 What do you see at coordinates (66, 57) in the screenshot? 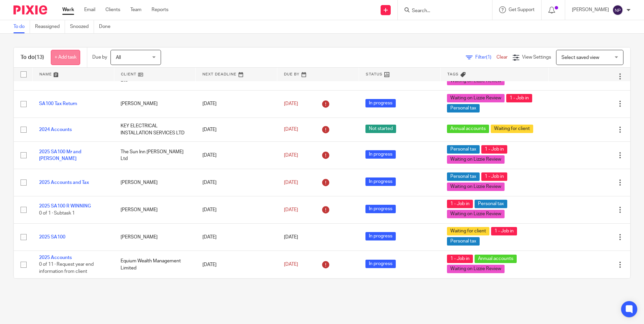
I see `a: + Add task` at bounding box center [66, 57].